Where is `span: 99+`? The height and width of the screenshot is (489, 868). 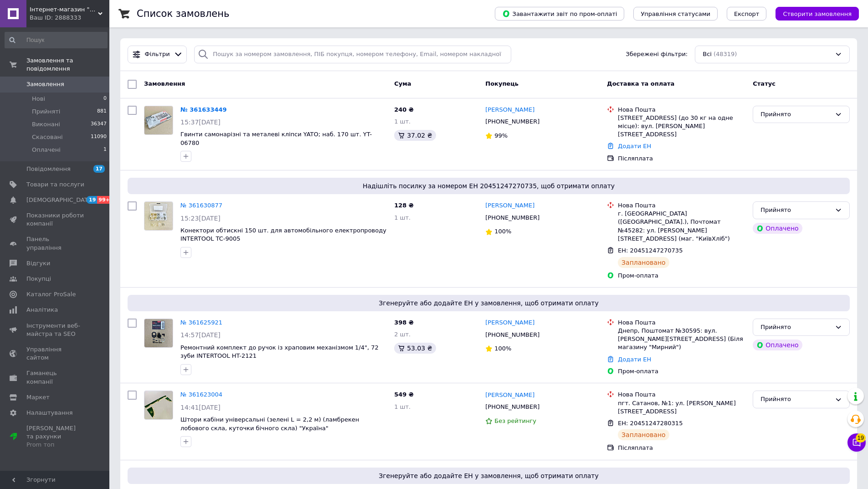
span: 99+ is located at coordinates (104, 200).